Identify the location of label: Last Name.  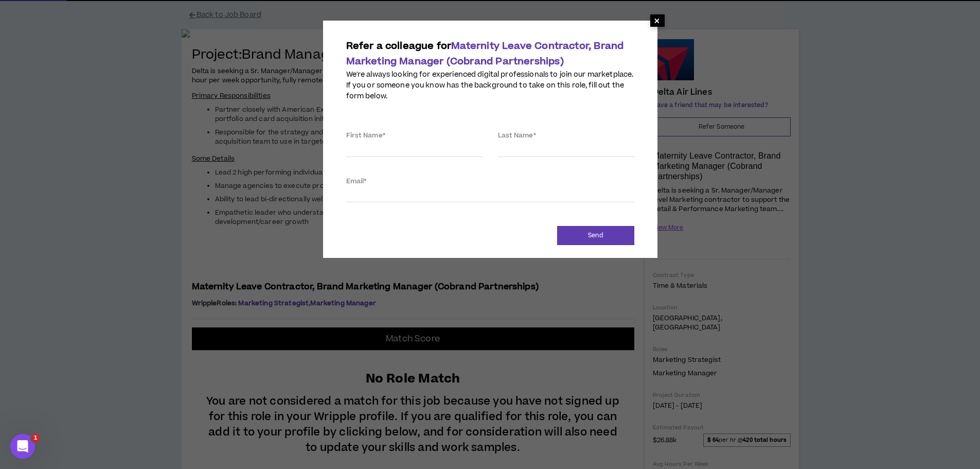
(517, 135).